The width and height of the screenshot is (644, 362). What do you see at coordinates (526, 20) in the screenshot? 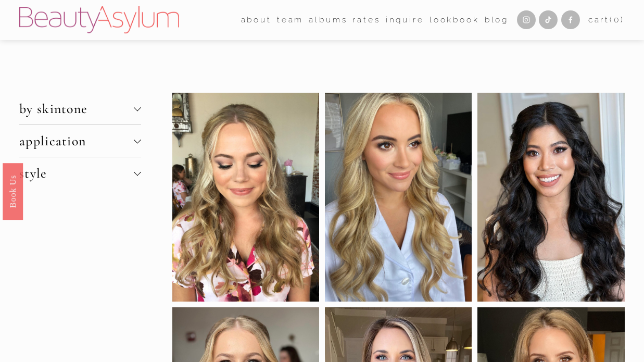
I see `a: Instagram` at bounding box center [526, 20].